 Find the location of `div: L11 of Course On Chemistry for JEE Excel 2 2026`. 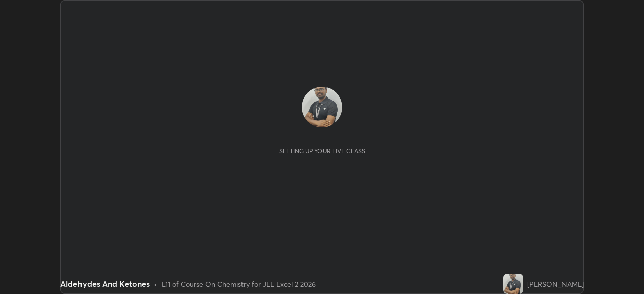

div: L11 of Course On Chemistry for JEE Excel 2 2026 is located at coordinates (239, 284).